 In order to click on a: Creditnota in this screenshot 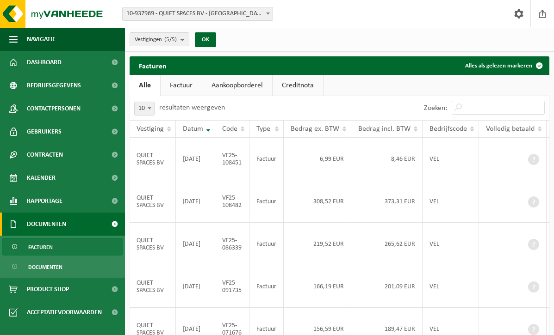, I will do `click(297, 86)`.